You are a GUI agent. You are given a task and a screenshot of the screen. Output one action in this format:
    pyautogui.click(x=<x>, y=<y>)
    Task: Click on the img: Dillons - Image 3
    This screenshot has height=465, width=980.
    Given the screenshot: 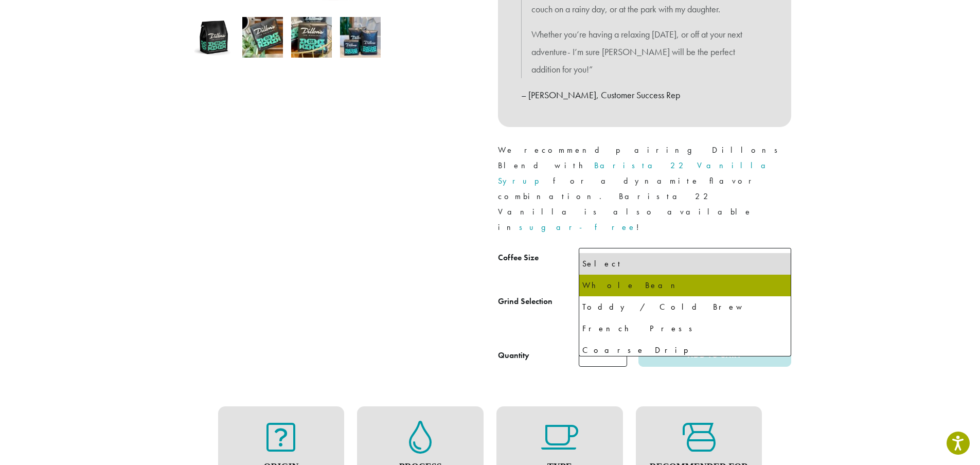 What is the action you would take?
    pyautogui.click(x=311, y=37)
    